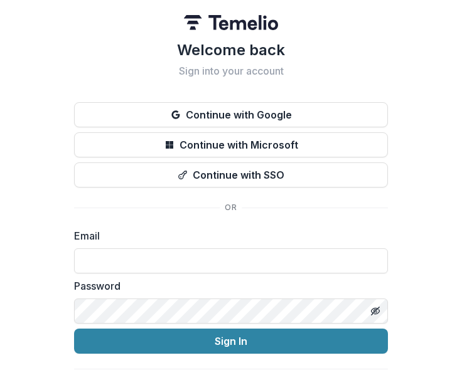  Describe the element at coordinates (231, 145) in the screenshot. I see `button: Continue with Microsoft` at that location.